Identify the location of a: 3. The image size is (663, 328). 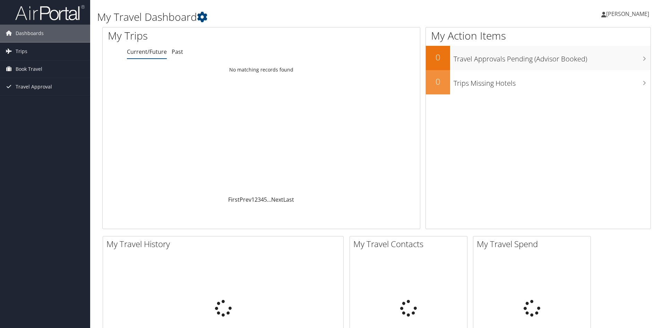
(259, 199).